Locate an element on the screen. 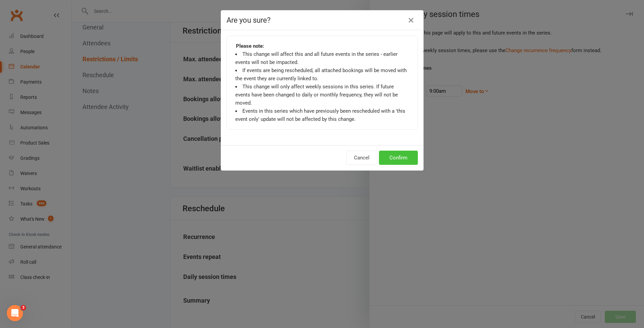 Image resolution: width=644 pixels, height=328 pixels. li: This change will only affect weekly sessions in this series. If future events have been changed t... is located at coordinates (322, 95).